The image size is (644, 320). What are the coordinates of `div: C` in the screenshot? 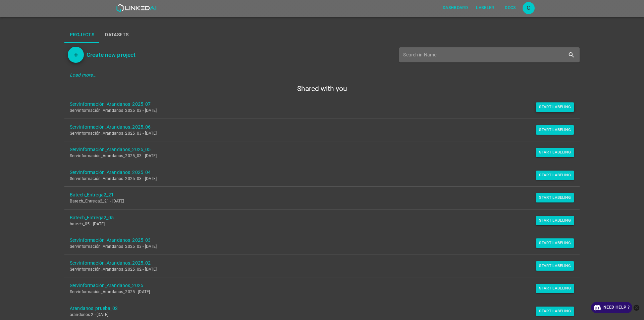 It's located at (528, 8).